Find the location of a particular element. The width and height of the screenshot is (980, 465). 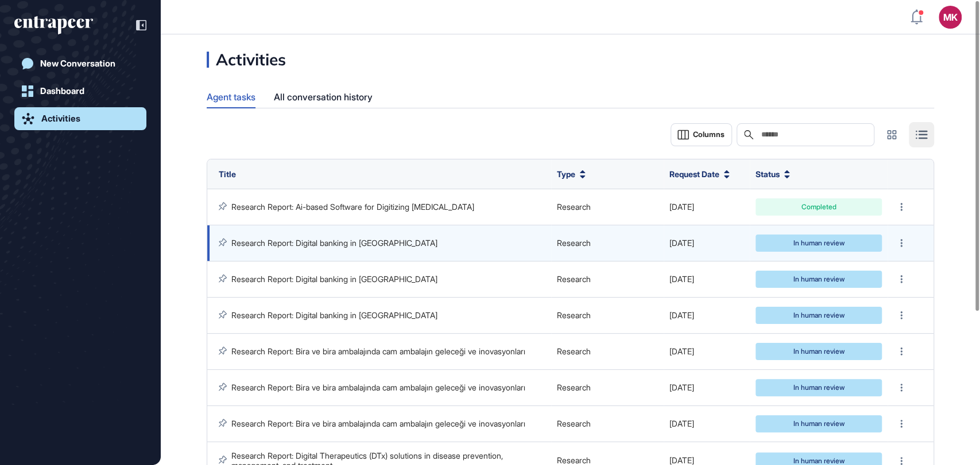

button: Type is located at coordinates (571, 174).